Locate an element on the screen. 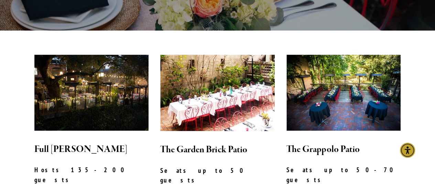 This screenshot has width=435, height=189. div: Accessibility Menu is located at coordinates (407, 151).